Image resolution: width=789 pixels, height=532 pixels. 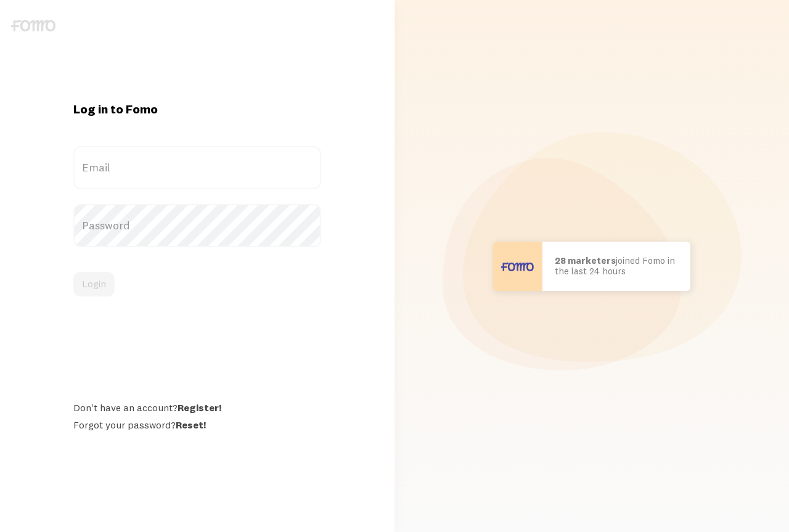 What do you see at coordinates (199, 407) in the screenshot?
I see `a: Register!` at bounding box center [199, 407].